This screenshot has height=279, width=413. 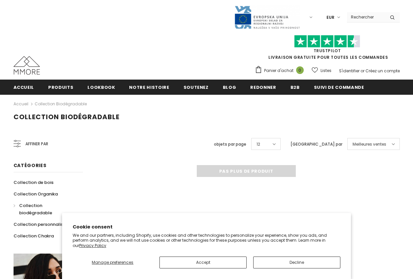 What do you see at coordinates (61, 87) in the screenshot?
I see `span: Produits` at bounding box center [61, 87].